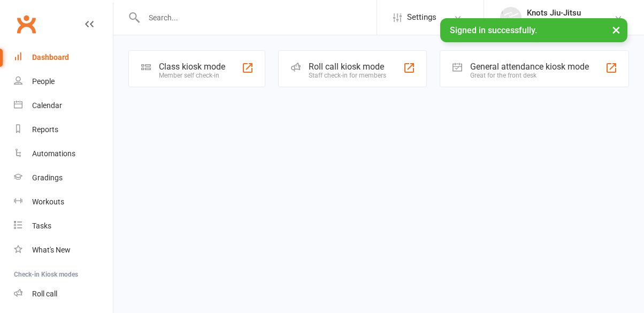 Image resolution: width=644 pixels, height=313 pixels. Describe the element at coordinates (493, 30) in the screenshot. I see `span: Signed in successfully.` at that location.